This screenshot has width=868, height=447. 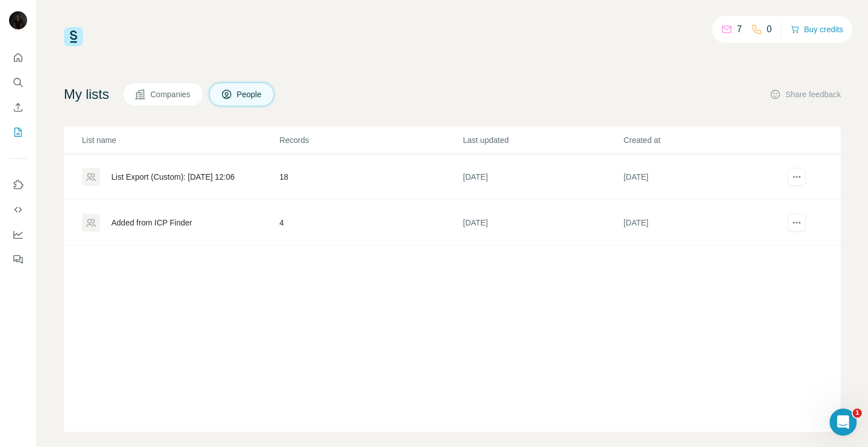 I want to click on p: Records, so click(x=371, y=140).